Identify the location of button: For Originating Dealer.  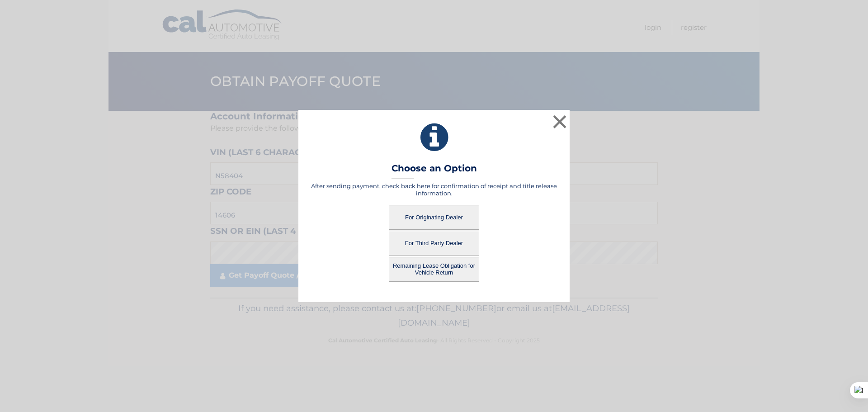
(434, 217).